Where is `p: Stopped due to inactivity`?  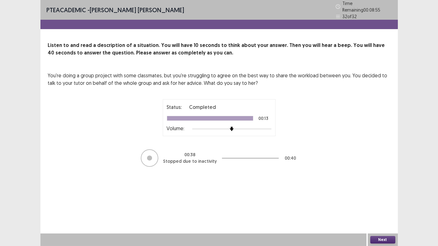
p: Stopped due to inactivity is located at coordinates (190, 161).